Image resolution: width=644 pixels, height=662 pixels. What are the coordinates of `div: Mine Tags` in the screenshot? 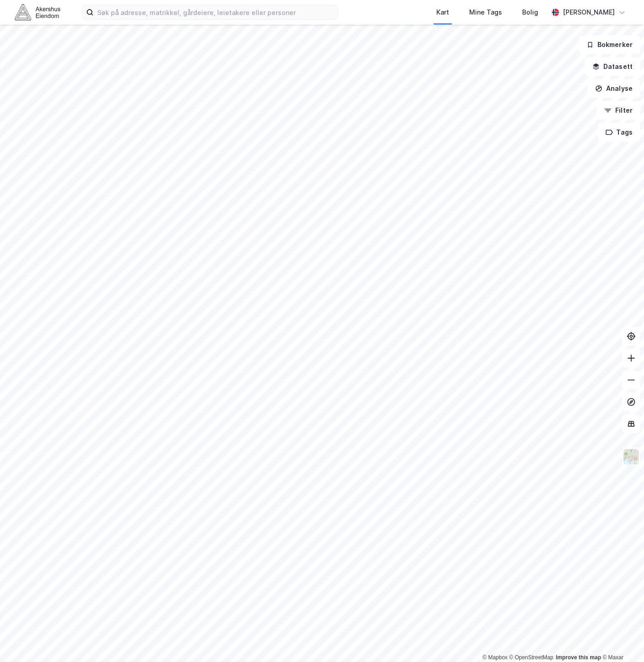 It's located at (486, 12).